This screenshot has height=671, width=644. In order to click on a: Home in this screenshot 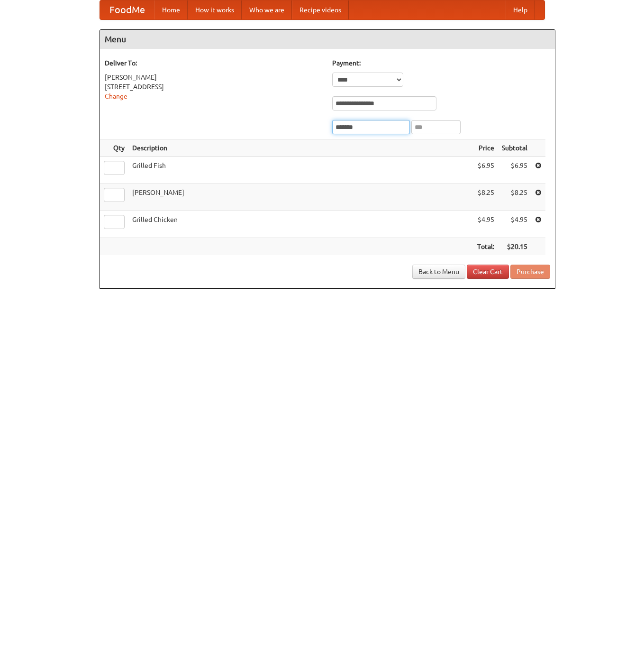, I will do `click(171, 10)`.